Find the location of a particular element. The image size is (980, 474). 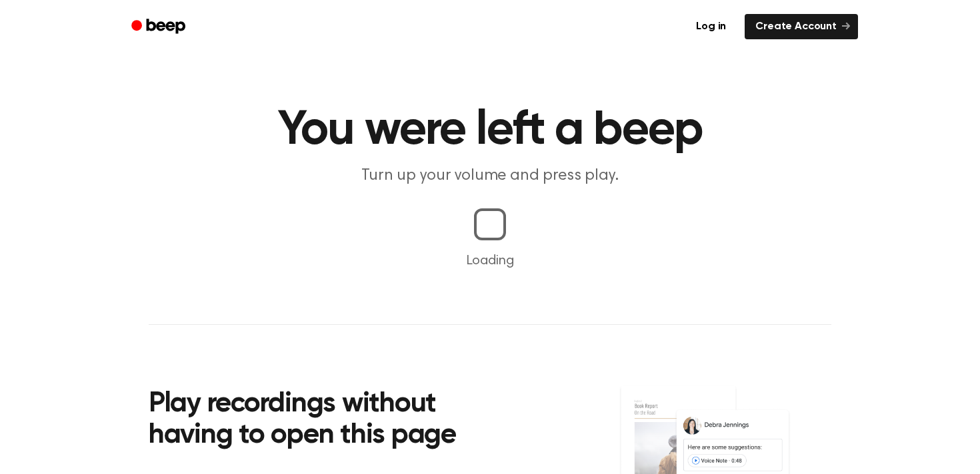

h1: You were left a beep is located at coordinates (490, 130).